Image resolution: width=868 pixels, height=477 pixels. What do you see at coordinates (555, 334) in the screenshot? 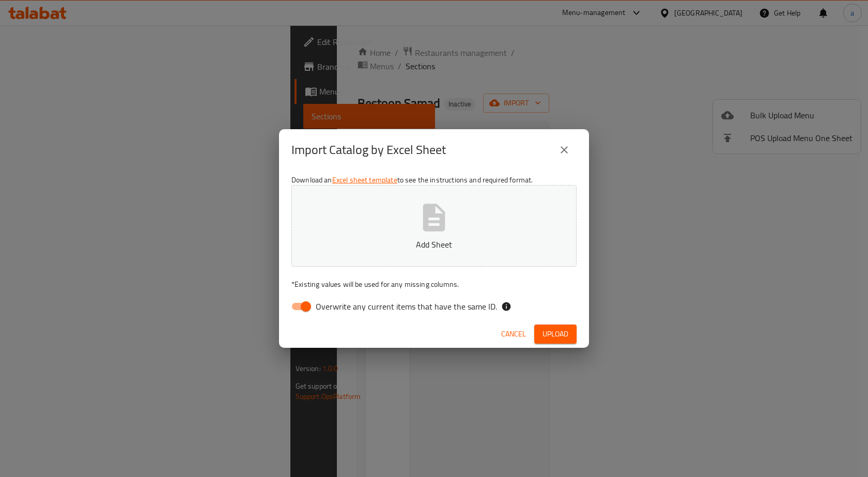
I see `button: Upload` at bounding box center [555, 334].